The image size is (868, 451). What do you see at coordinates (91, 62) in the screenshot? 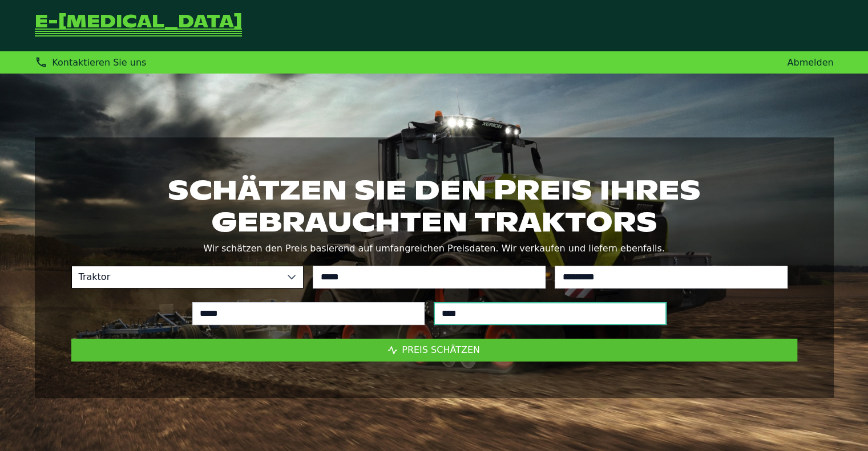
I see `div: Kontaktieren Sie uns` at bounding box center [91, 62].